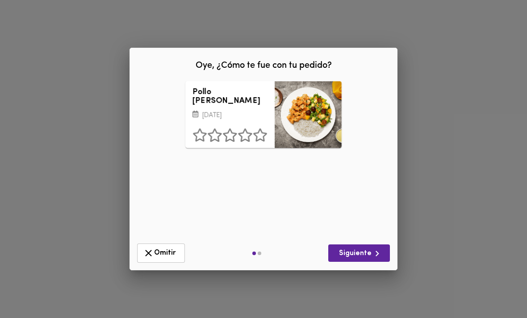  Describe the element at coordinates (359, 254) in the screenshot. I see `span: Siguiente` at that location.